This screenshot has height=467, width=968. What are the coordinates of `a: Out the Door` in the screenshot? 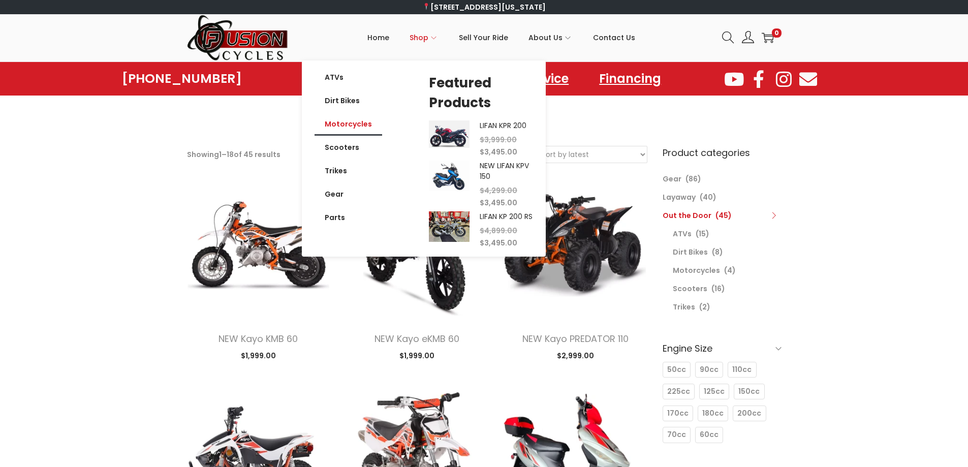 It's located at (687, 215).